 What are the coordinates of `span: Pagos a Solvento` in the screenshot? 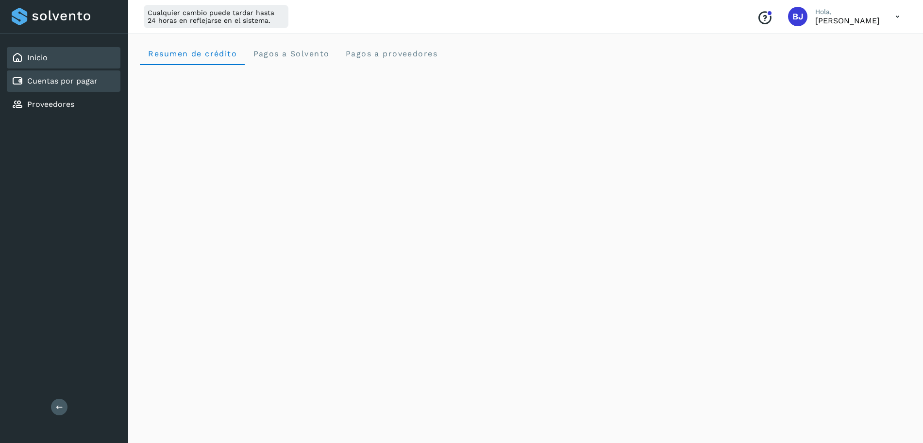 It's located at (291, 53).